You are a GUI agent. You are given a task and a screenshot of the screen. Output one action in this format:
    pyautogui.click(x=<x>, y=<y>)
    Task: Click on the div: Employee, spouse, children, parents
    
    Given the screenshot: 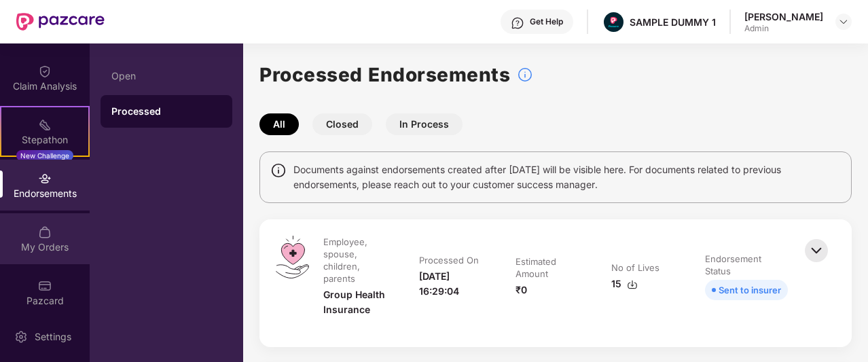 What is the action you would take?
    pyautogui.click(x=356, y=260)
    